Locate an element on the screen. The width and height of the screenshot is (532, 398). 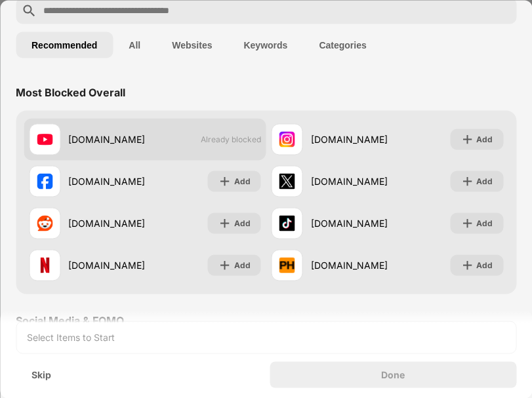
img: search.svg is located at coordinates (29, 10).